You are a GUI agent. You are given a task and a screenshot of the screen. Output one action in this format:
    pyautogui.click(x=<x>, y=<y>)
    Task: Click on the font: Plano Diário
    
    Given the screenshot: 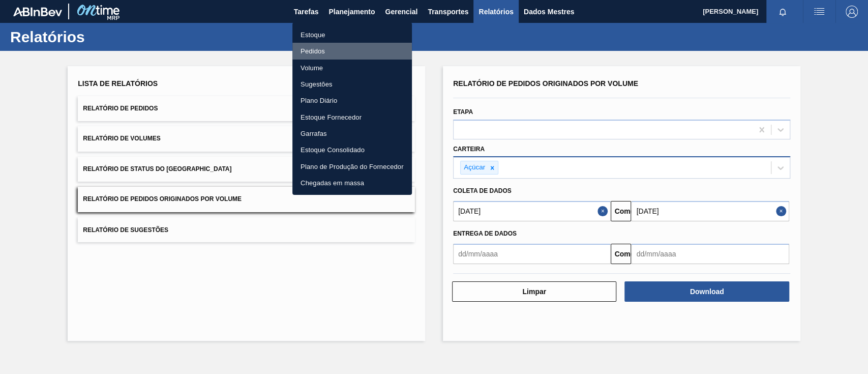 What is the action you would take?
    pyautogui.click(x=319, y=100)
    